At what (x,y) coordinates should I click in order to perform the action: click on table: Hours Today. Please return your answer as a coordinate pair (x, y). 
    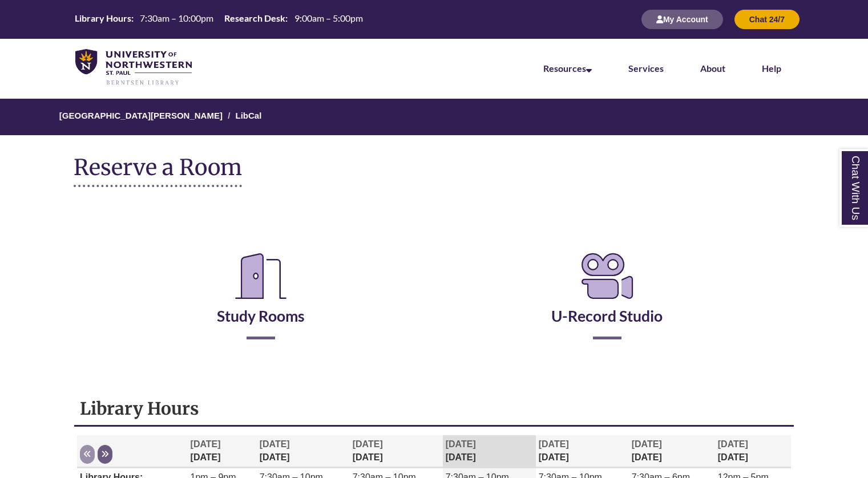
    Looking at the image, I should click on (218, 18).